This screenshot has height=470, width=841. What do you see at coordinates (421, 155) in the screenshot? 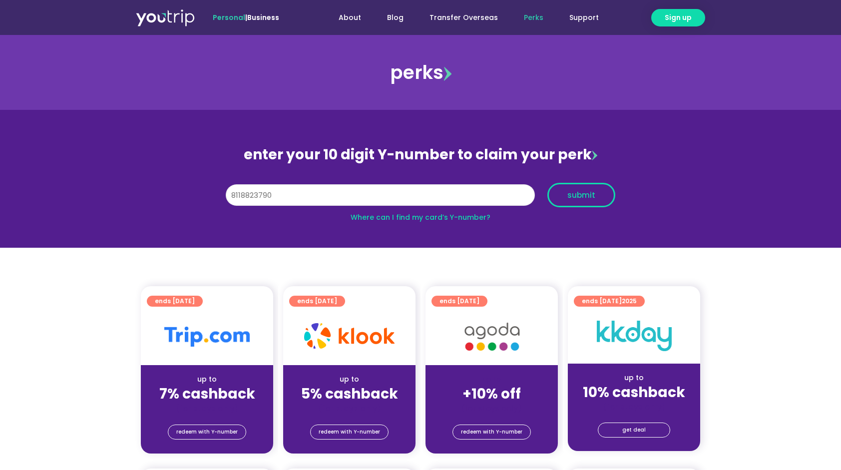
I see `div: enter your 10 digit Y-number to claim your perk` at bounding box center [421, 155].